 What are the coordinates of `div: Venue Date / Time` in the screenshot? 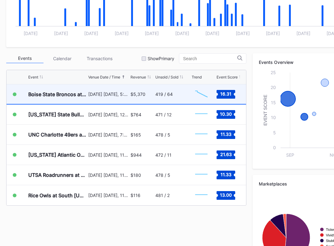 It's located at (104, 77).